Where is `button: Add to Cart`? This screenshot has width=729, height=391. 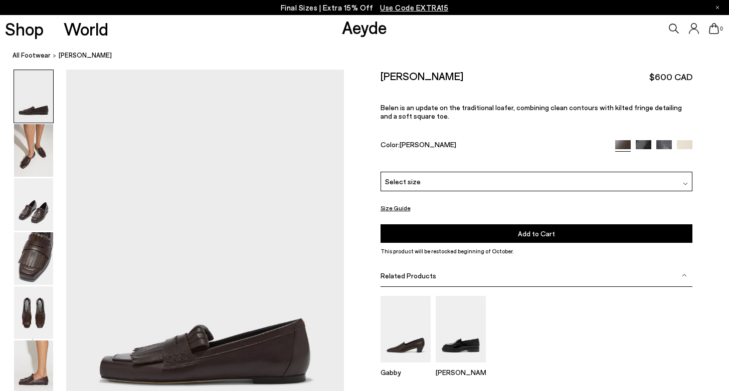 button: Add to Cart is located at coordinates (536, 234).